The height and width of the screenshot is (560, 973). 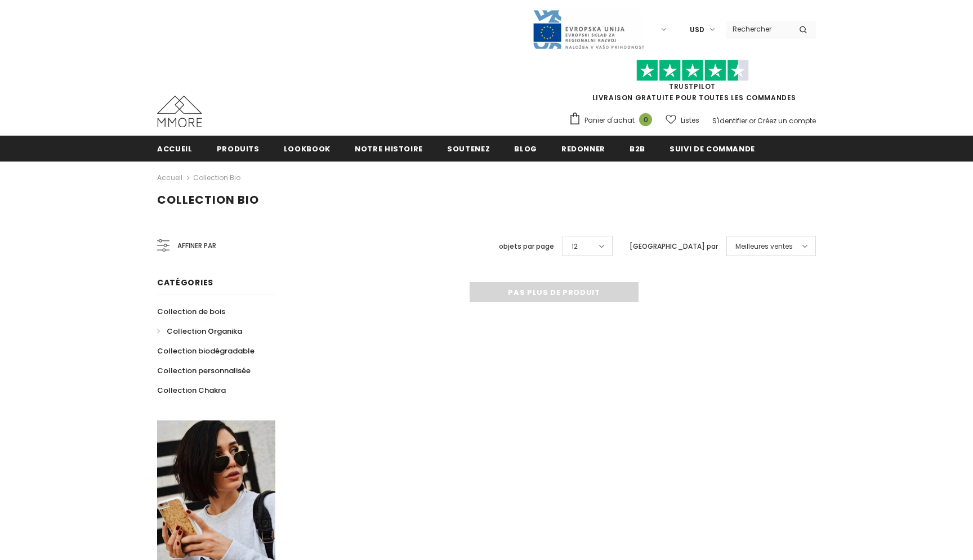 What do you see at coordinates (729, 121) in the screenshot?
I see `a: S'identifier` at bounding box center [729, 121].